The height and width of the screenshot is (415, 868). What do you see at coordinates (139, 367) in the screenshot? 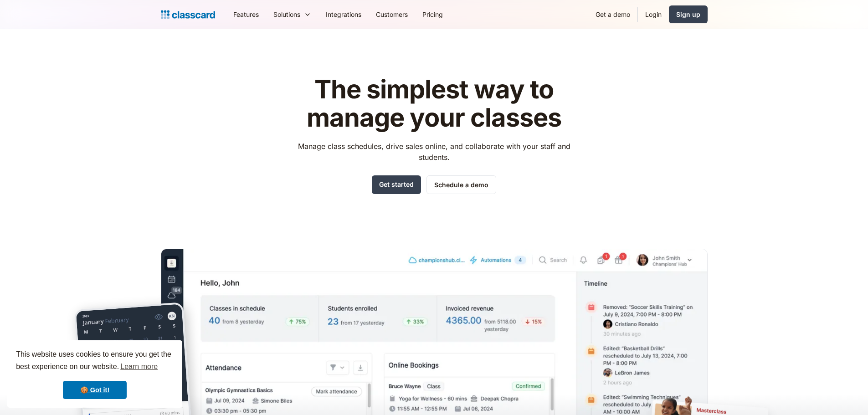
I see `a: learn more about cookies` at bounding box center [139, 367].